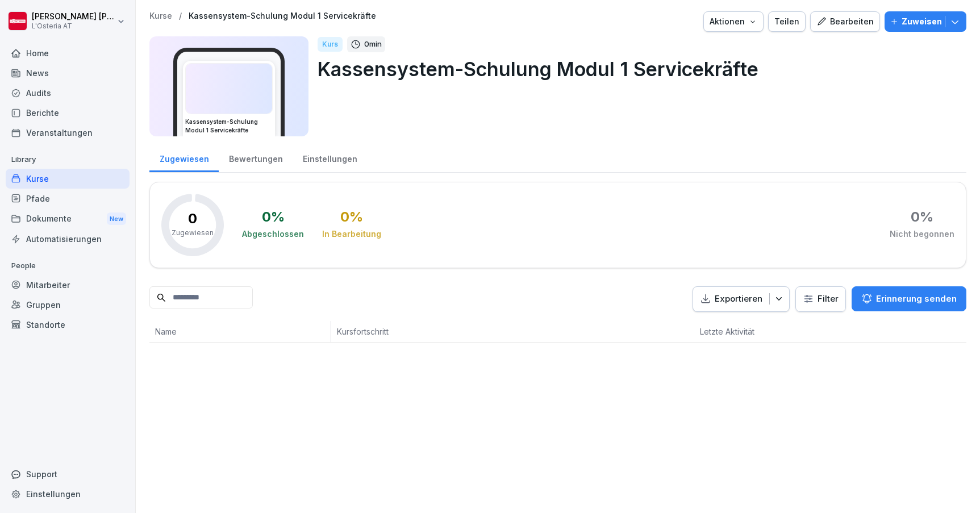 This screenshot has height=513, width=980. I want to click on div: Gruppen, so click(68, 305).